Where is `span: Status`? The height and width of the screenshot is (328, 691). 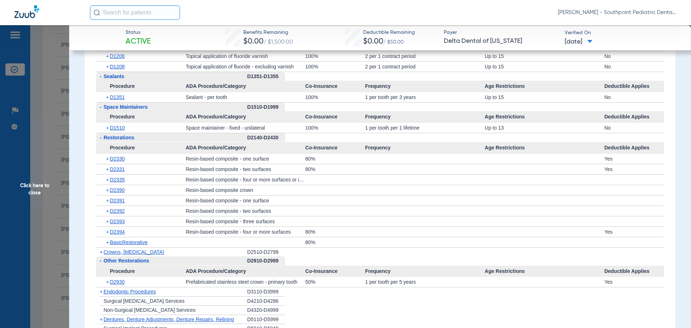
span: Status is located at coordinates (138, 32).